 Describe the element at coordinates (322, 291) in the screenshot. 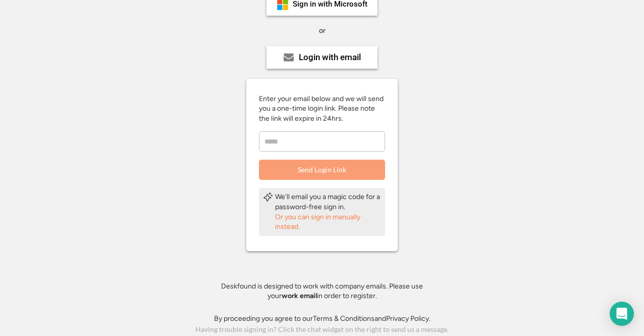

I see `div: Deskfound is designed to work with company emails. Please use your in order to register.` at that location.